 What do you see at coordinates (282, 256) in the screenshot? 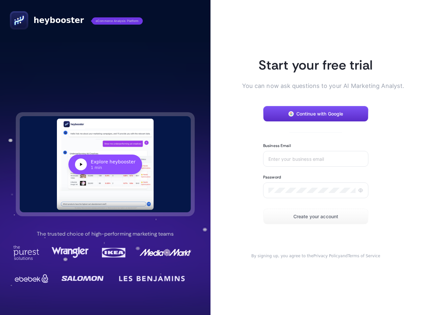
I see `span: By signing up, you agree to the` at bounding box center [282, 256].